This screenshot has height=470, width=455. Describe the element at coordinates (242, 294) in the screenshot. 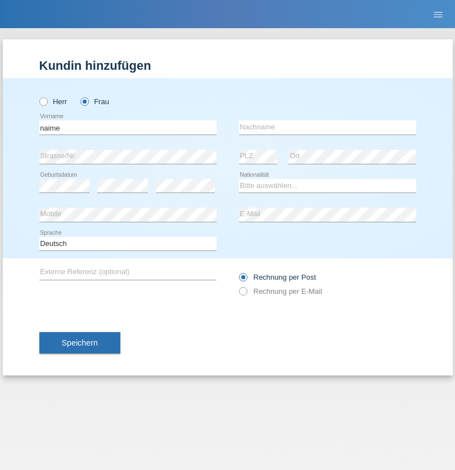

I see `input: Rechnung per E-Mail` at that location.